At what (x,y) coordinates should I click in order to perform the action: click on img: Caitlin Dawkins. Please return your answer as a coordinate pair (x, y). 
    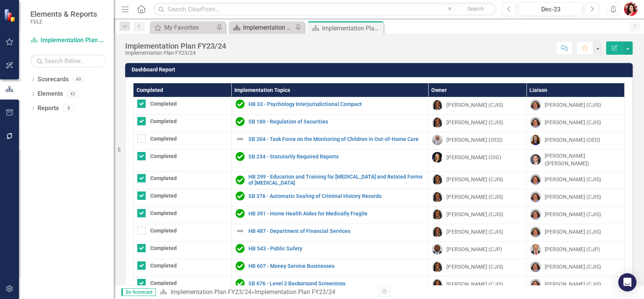
    Looking at the image, I should click on (631, 9).